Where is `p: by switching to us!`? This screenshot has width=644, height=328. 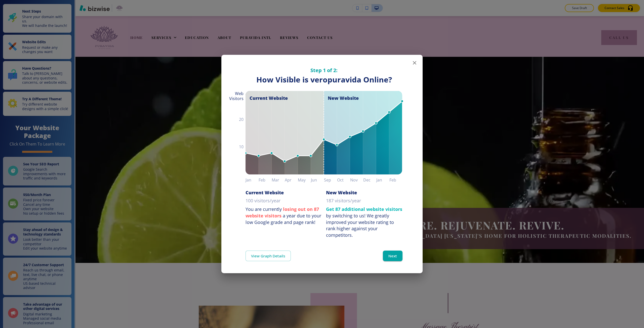 p: by switching to us! is located at coordinates (364, 222).